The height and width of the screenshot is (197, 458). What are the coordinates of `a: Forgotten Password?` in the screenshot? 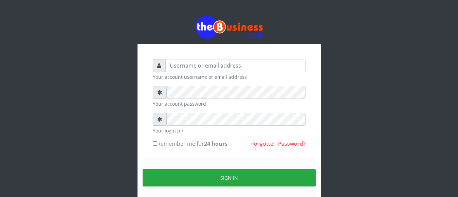 It's located at (278, 144).